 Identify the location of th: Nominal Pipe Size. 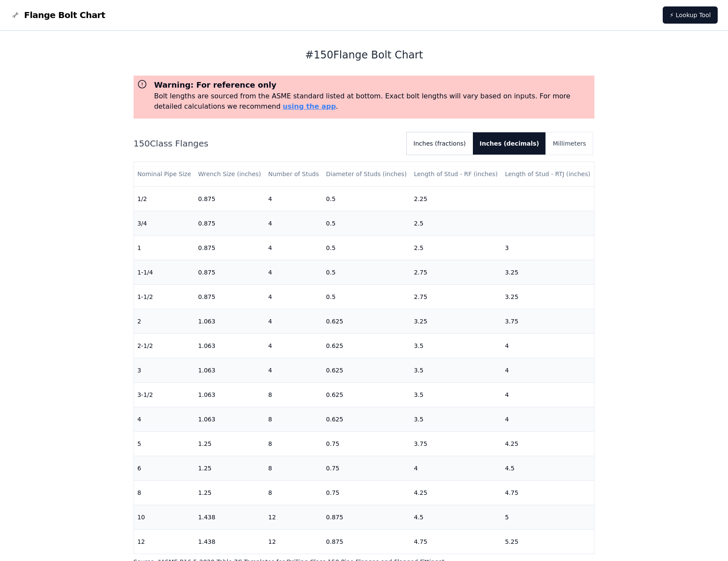
(165, 174).